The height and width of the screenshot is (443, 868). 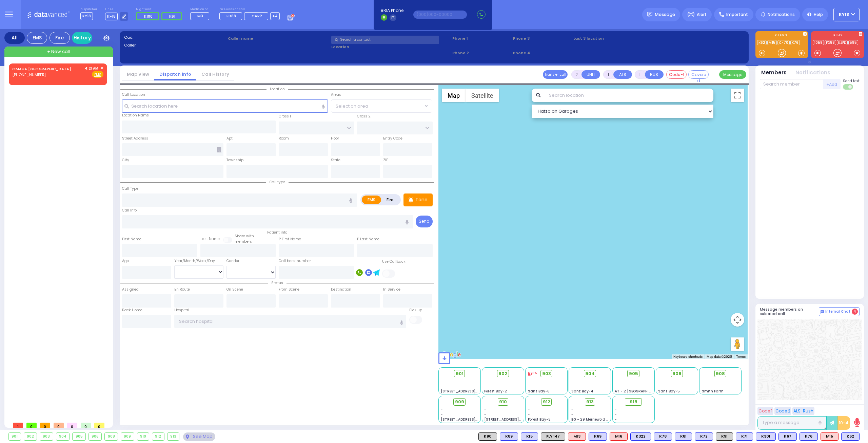 What do you see at coordinates (633, 401) in the screenshot?
I see `span: 918` at bounding box center [633, 401].